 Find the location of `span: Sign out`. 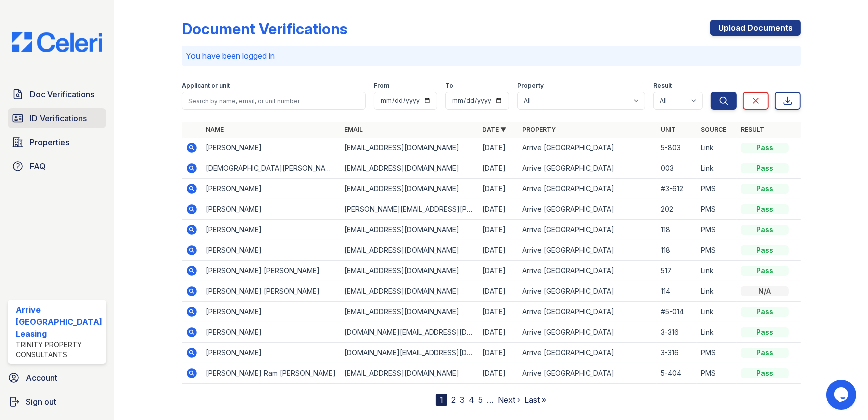

span: Sign out is located at coordinates (41, 401).